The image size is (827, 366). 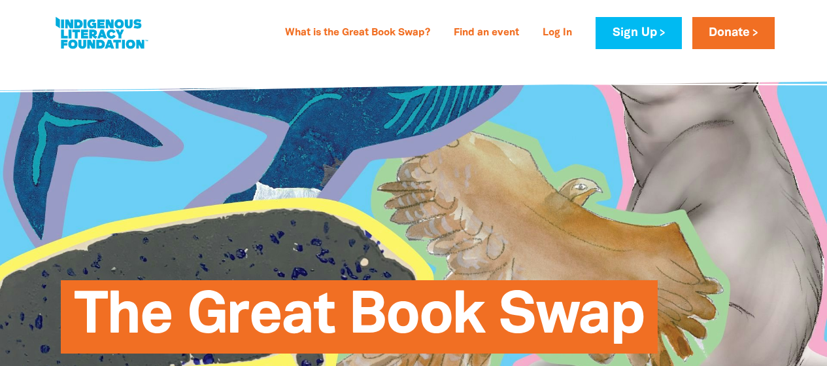 What do you see at coordinates (557, 33) in the screenshot?
I see `a: Log In` at bounding box center [557, 33].